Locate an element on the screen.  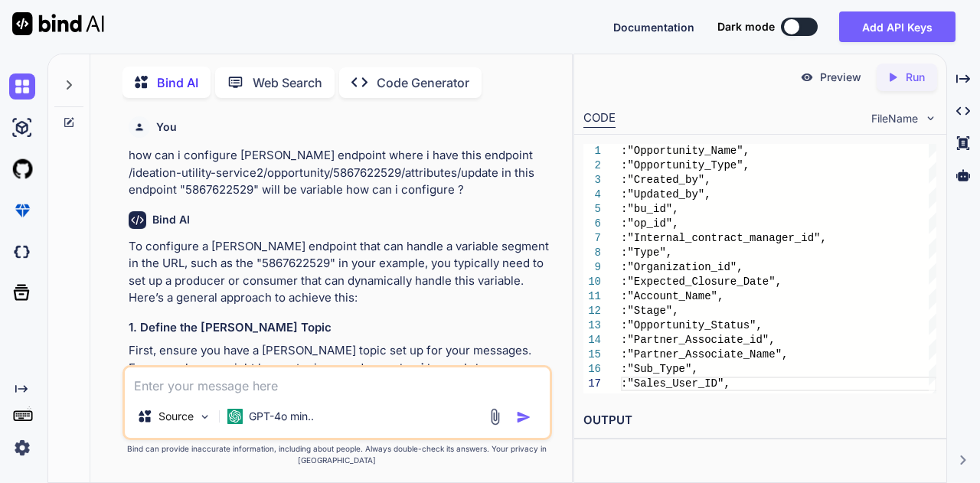
span: :"Created_by", is located at coordinates (666, 180).